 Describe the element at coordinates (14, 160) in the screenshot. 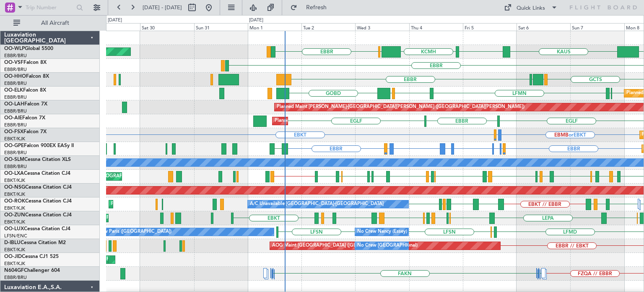

I see `span: OO-SLM` at that location.